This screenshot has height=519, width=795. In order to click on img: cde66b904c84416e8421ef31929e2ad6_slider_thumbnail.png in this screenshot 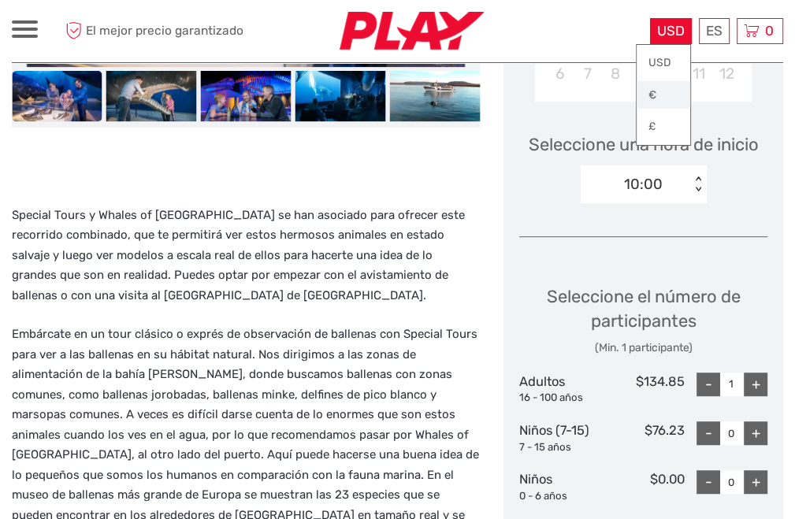, I will do `click(246, 96)`.